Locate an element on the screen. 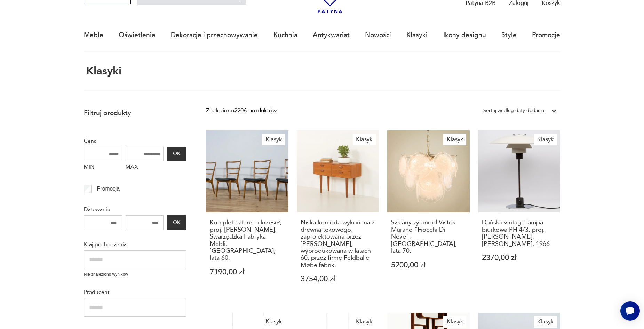 This screenshot has width=644, height=329. a: KlasykNiska komoda wykonana z drewna tekowego, zaprojektowana przez Kaia Kristiansena, wyprodukow... is located at coordinates (338, 215).